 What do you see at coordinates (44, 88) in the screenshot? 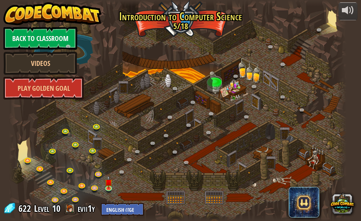
I see `a: Play Golden Goal` at bounding box center [44, 88].